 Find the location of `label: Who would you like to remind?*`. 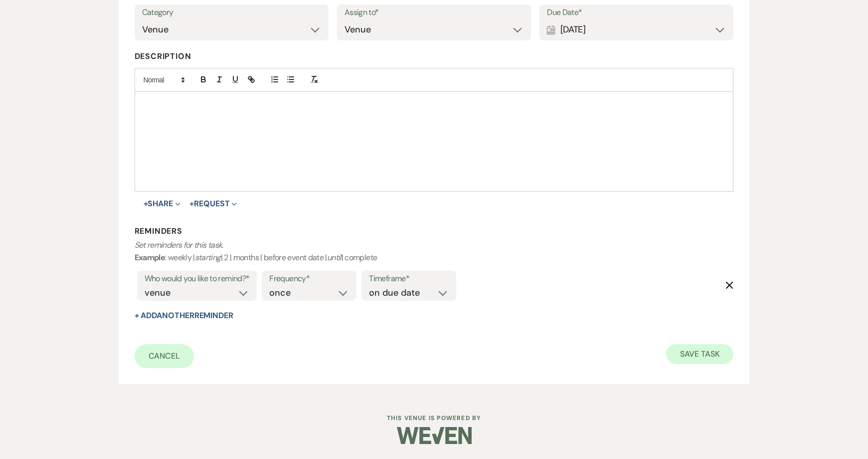

label: Who would you like to remind?* is located at coordinates (197, 278).